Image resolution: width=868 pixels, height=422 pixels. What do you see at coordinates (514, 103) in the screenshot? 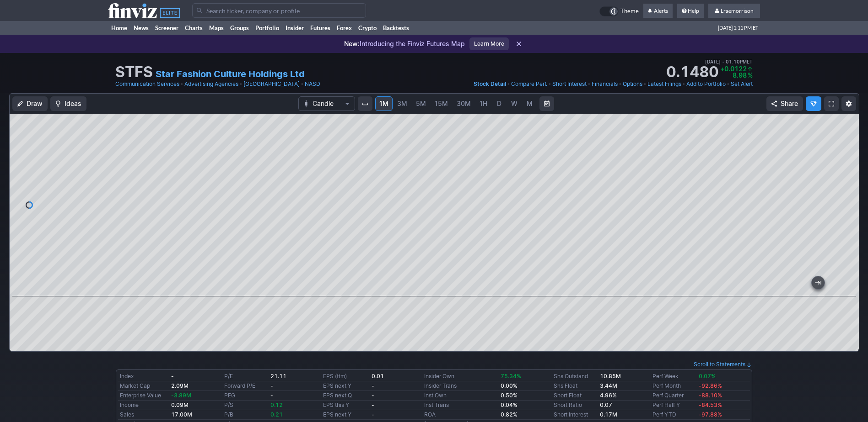
I see `span: W` at bounding box center [514, 103].